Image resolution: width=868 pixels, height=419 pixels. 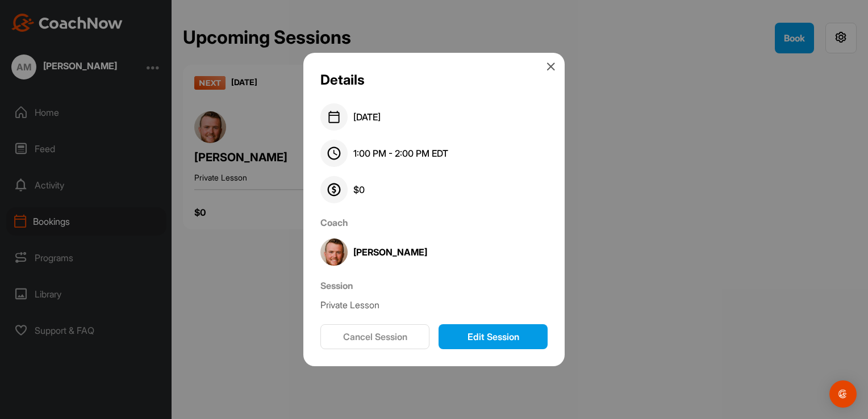 What do you see at coordinates (331, 114) in the screenshot?
I see `img: date` at bounding box center [331, 114].